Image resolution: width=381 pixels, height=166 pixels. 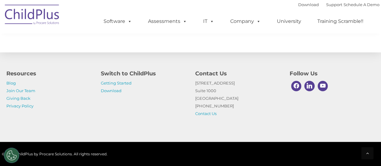 What do you see at coordinates (12, 155) in the screenshot?
I see `button: Cookies Settings` at bounding box center [12, 155].